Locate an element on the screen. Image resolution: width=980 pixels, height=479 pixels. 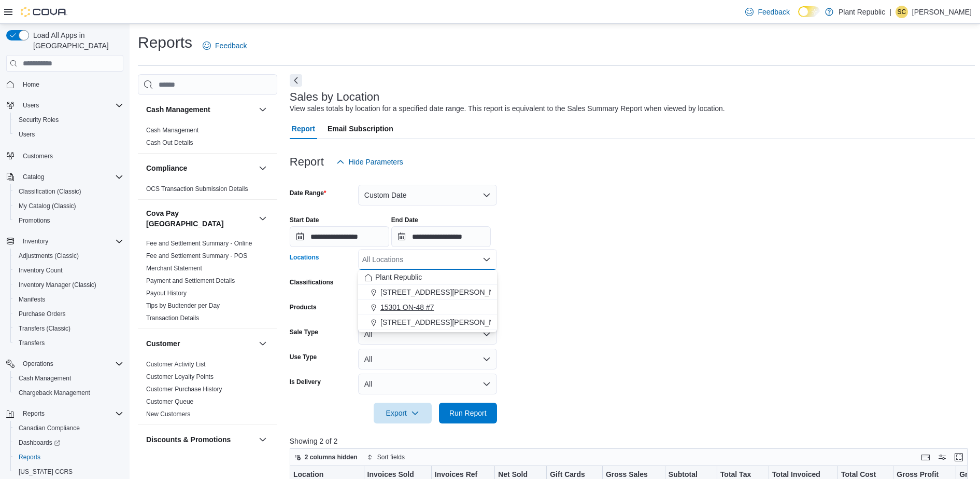
button: Inventory Manager (Classic) is located at coordinates (69, 285).